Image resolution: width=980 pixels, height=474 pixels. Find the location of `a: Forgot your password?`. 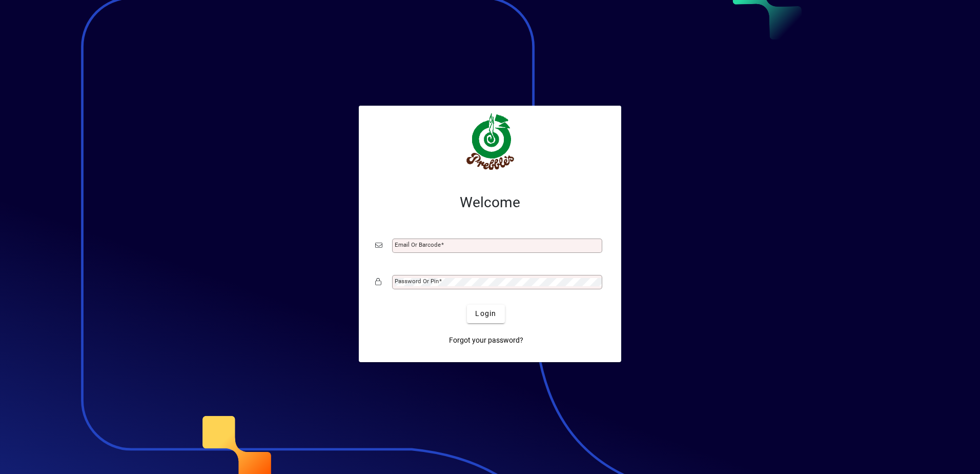

a: Forgot your password? is located at coordinates (486, 341).